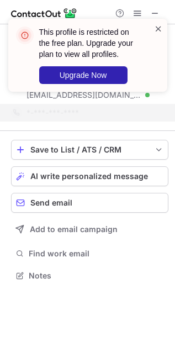 This screenshot has width=175, height=352. Describe the element at coordinates (89, 253) in the screenshot. I see `button: Find work email` at that location.